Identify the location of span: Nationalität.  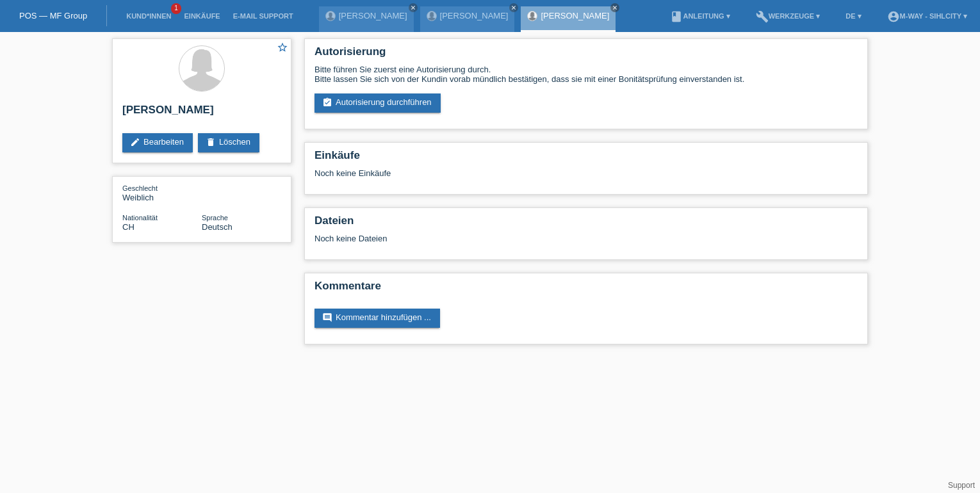
(140, 218).